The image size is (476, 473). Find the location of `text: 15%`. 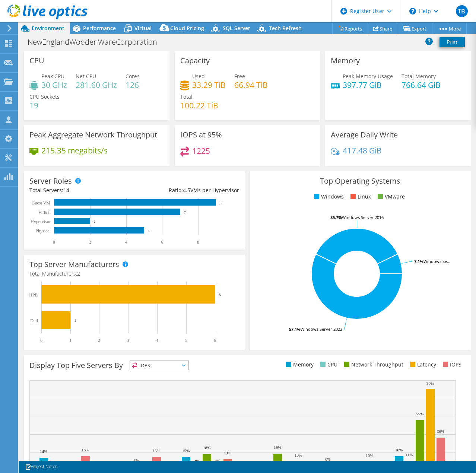

text: 15% is located at coordinates (186, 450).